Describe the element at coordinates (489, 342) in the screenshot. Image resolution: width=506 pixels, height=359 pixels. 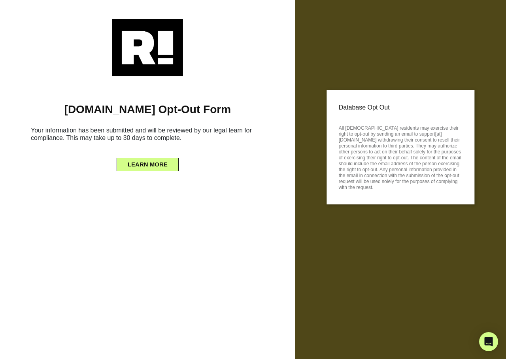
I see `div: Open Intercom Messenger` at that location.